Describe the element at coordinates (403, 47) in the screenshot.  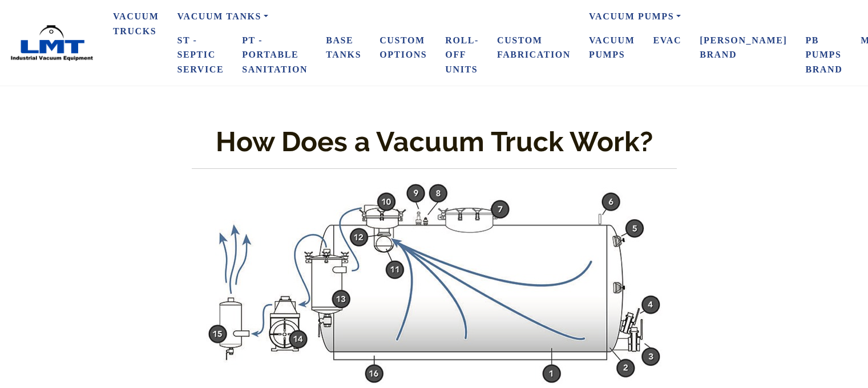
I see `a: Custom Options` at that location.